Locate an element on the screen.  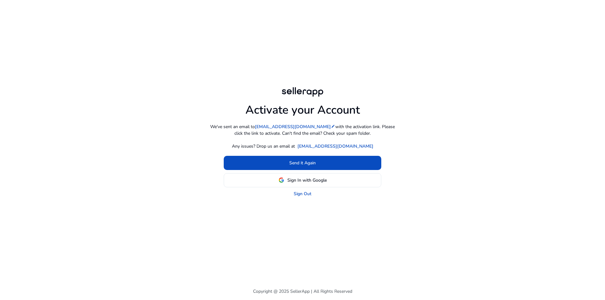
button: Send it Again is located at coordinates (303, 163).